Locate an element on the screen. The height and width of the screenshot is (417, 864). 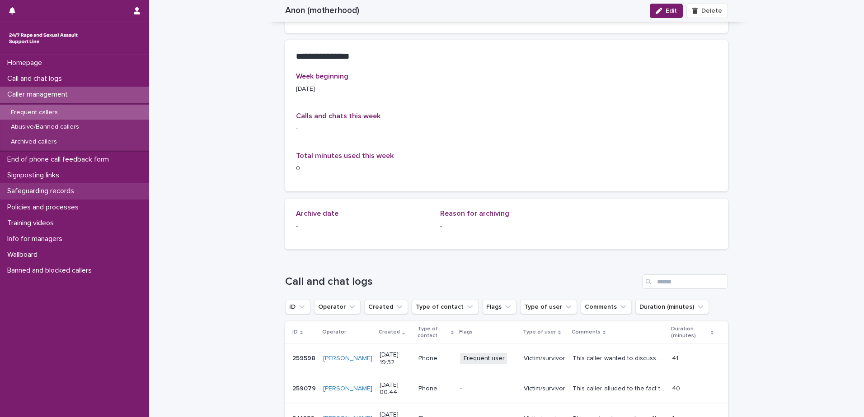
p: This caller wanted to discuss her experience of using the support line. I reiterated that we had ... is located at coordinates (619, 358).